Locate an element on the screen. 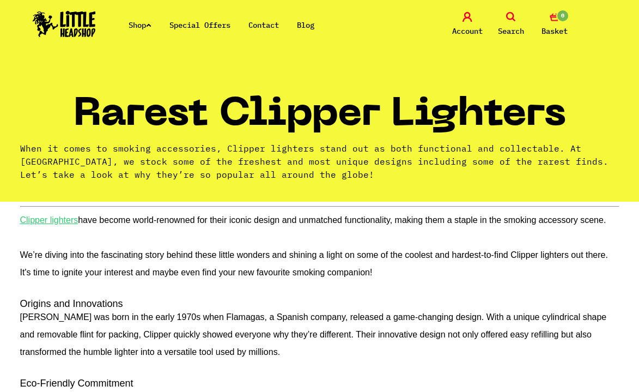 The width and height of the screenshot is (639, 392). a: Search is located at coordinates (511, 25).